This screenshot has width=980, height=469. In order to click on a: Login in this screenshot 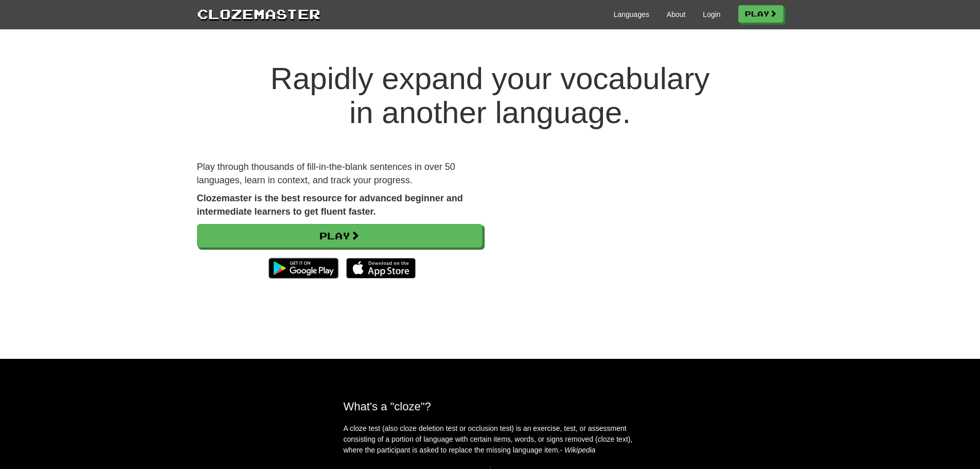, I will do `click(711, 14)`.